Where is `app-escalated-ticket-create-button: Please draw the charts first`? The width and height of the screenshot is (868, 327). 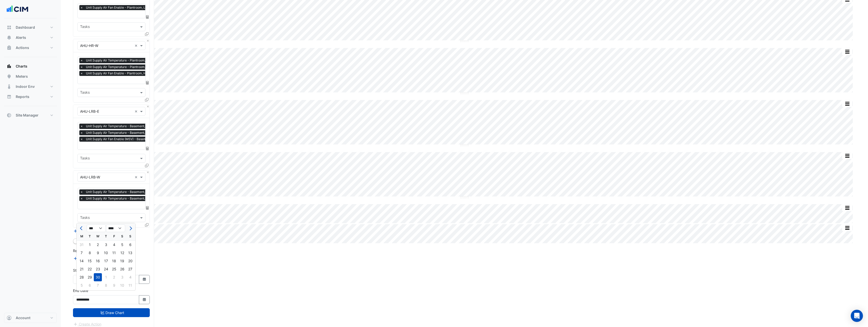
app-escalated-ticket-create-button: Please draw the charts first is located at coordinates (87, 323).